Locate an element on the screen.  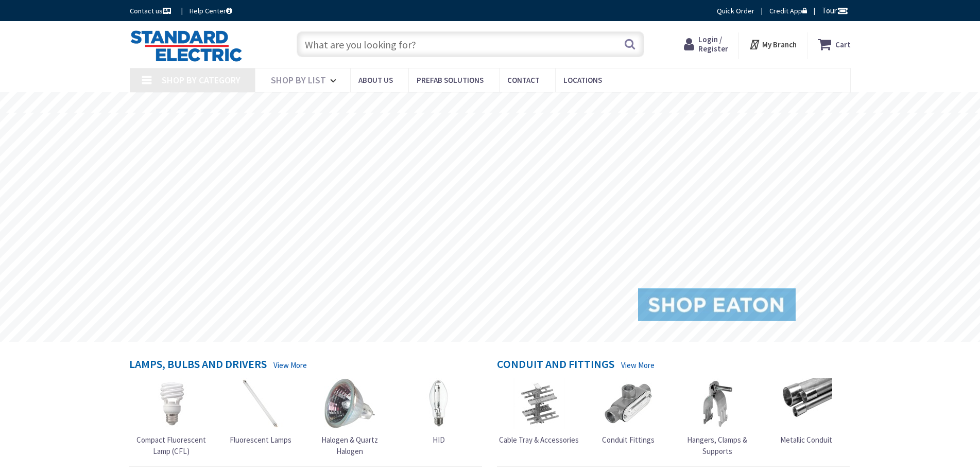
h4: Lamps, Bulbs and Drivers is located at coordinates (198, 365).